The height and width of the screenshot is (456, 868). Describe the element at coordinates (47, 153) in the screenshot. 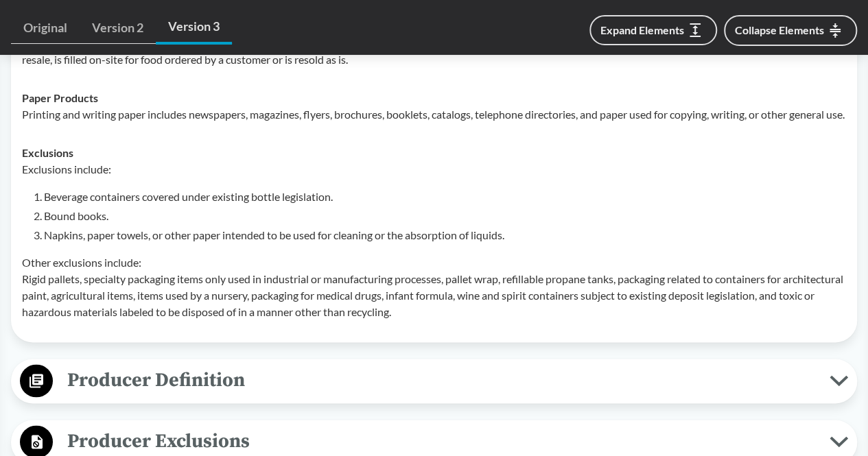

I see `strong: Exclusions` at that location.